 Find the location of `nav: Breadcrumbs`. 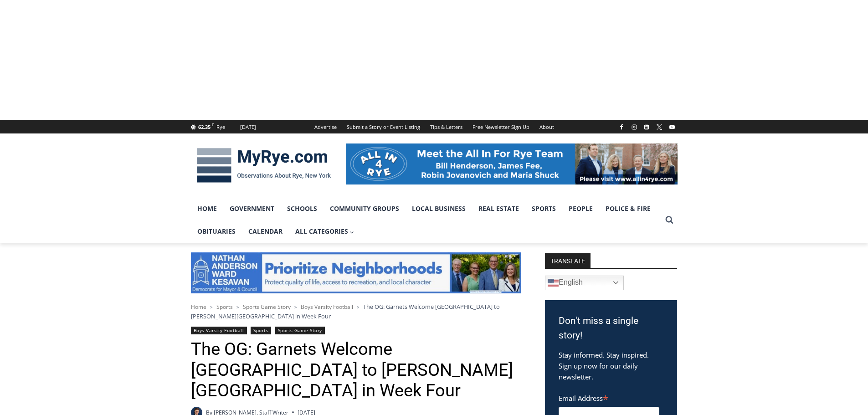

nav: Breadcrumbs is located at coordinates (356, 311).